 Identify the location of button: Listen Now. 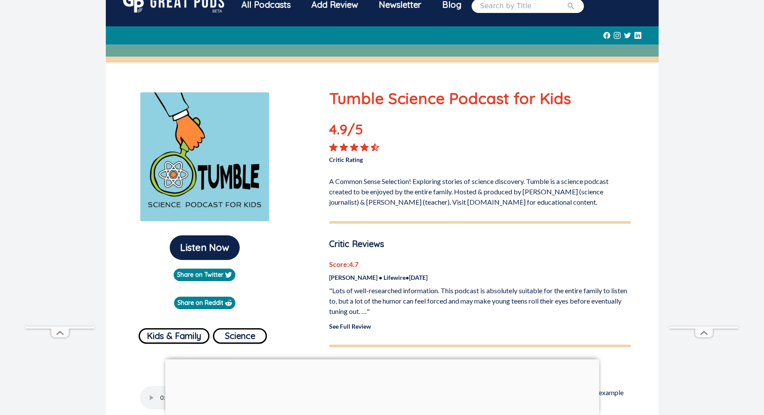
(205, 248).